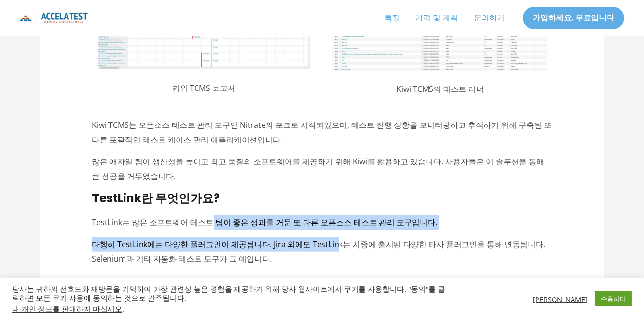  I want to click on font: 많은 애자일 팀이 생산성을 높이고 최고 품질의 소프트웨어를 제공하기 위해 Kiwi를 활용하고 있습니다. 사용자들은 이 솔루션을 통해 큰 성공을 거두었습니다., so click(318, 169).